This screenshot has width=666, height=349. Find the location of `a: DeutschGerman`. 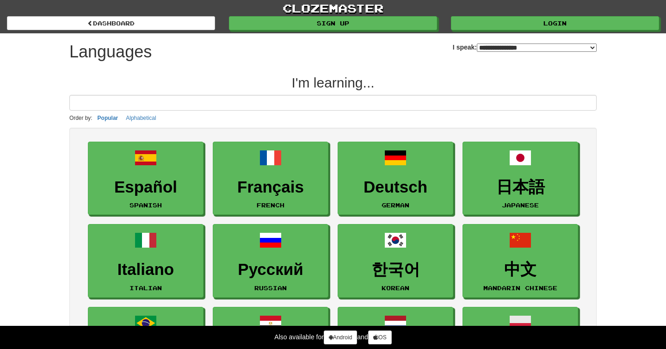

a: DeutschGerman is located at coordinates (396, 178).